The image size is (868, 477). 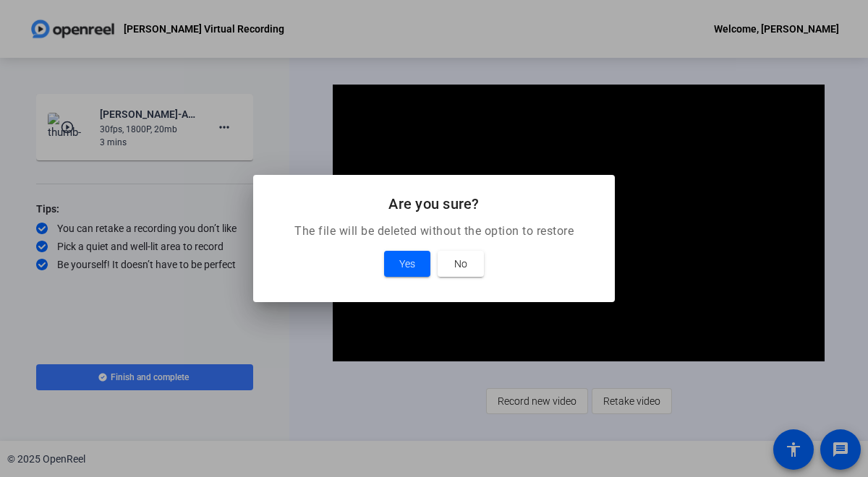 I want to click on h2: Are you sure?, so click(x=434, y=204).